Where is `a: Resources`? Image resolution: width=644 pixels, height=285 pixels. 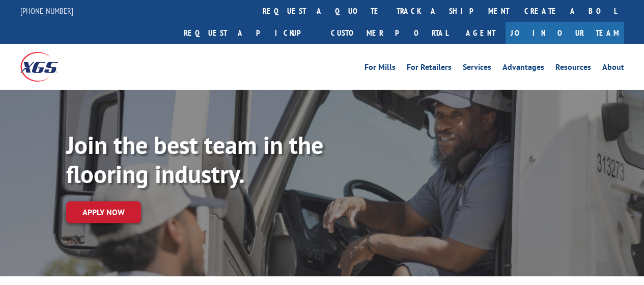
a: Resources is located at coordinates (573, 68).